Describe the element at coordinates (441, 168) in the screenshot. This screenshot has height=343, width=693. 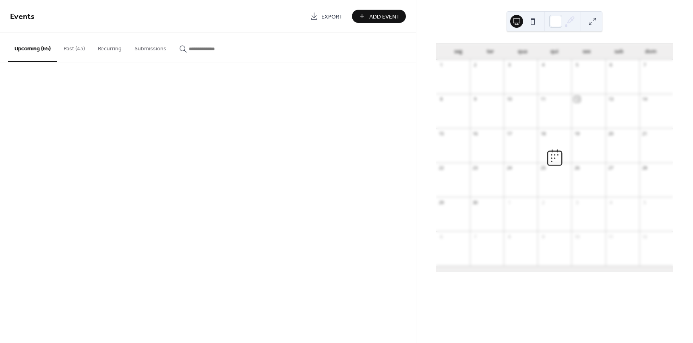
I see `div: 22` at that location.